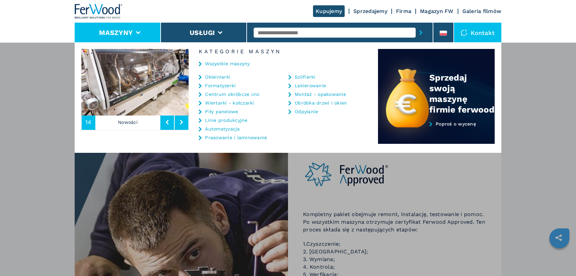 Image resolution: width=576 pixels, height=276 pixels. What do you see at coordinates (283, 52) in the screenshot?
I see `h6: Kategorie maszyn` at bounding box center [283, 52].